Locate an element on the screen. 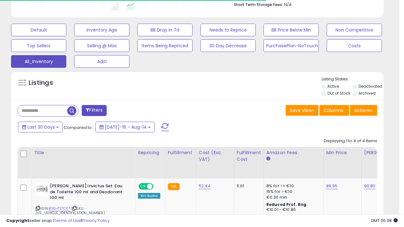  label: Archived is located at coordinates (367, 93).